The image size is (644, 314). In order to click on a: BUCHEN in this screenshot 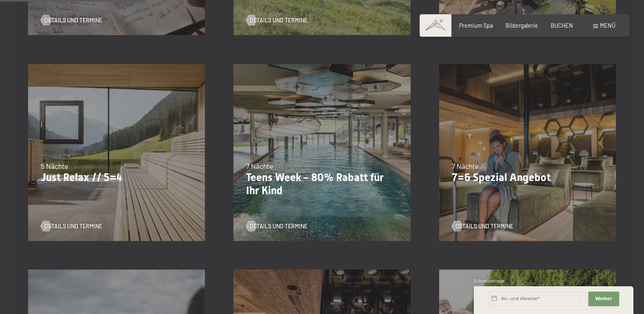, I will do `click(562, 25)`.